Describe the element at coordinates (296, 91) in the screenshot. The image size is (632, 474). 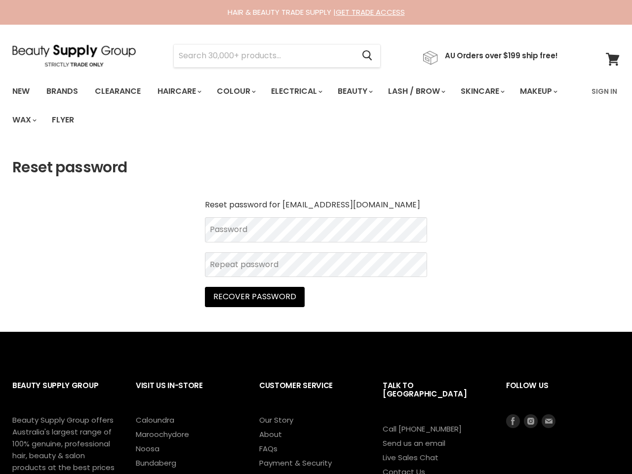
I see `a: Electrical` at that location.